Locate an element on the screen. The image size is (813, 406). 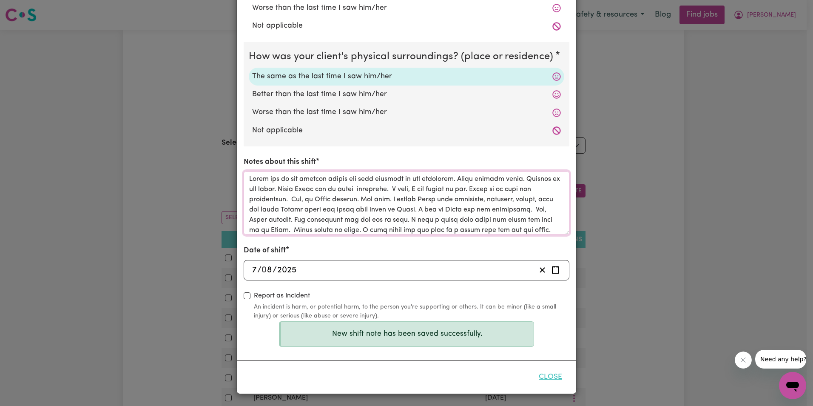
button: Close is located at coordinates (551, 377).